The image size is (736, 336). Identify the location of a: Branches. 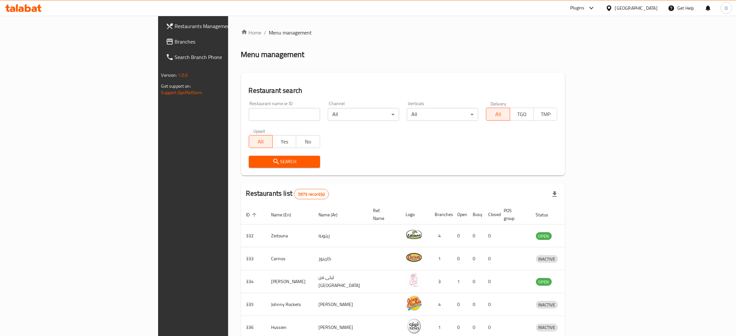
(221, 42).